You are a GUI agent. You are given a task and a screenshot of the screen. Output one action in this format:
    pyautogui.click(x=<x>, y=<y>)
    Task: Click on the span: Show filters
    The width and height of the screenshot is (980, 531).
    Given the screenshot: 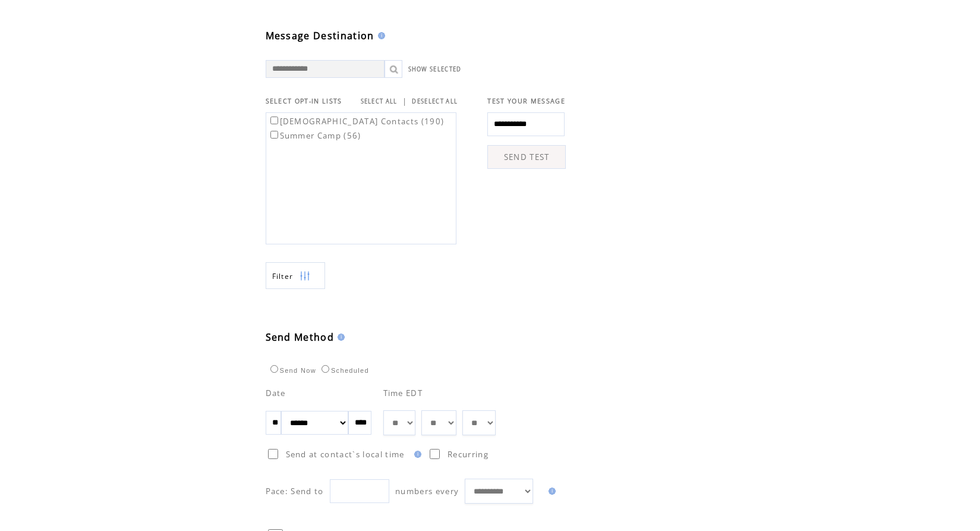 What is the action you would take?
    pyautogui.click(x=283, y=276)
    